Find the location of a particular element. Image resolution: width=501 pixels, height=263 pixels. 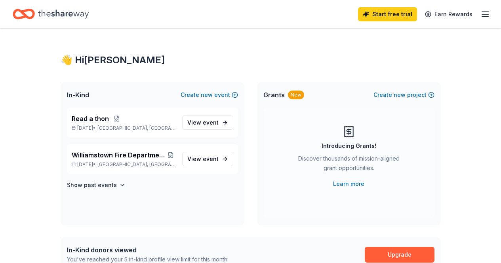

span: Grants is located at coordinates (274, 95).